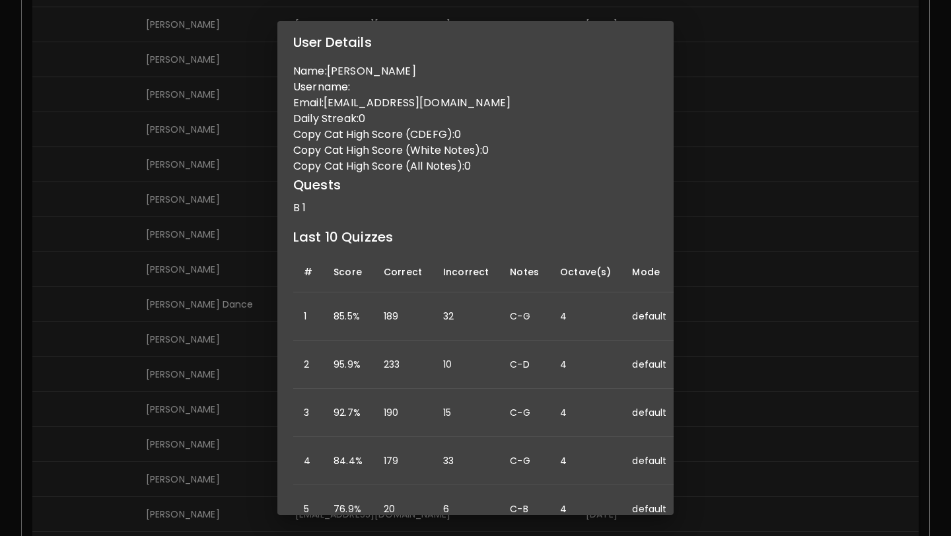  I want to click on td: 6, so click(466, 509).